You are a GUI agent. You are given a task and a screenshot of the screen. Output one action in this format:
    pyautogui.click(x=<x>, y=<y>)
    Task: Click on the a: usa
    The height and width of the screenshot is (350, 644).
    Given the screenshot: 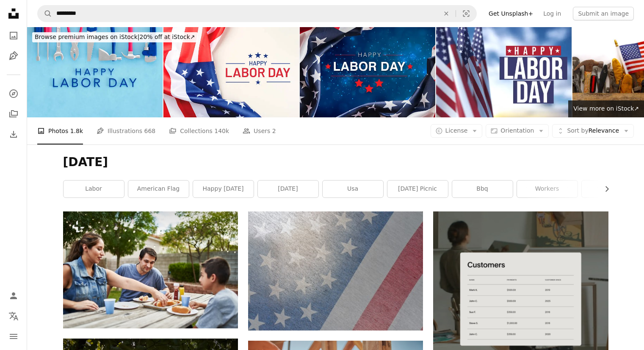 What is the action you would take?
    pyautogui.click(x=353, y=189)
    